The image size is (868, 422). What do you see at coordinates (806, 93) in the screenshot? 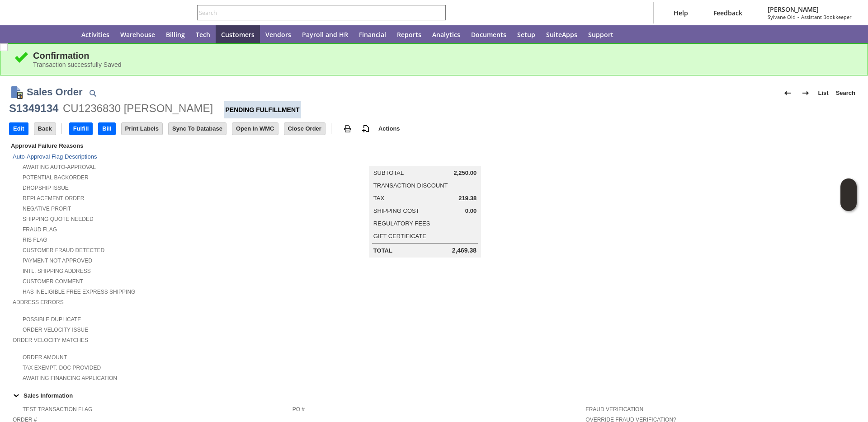
I see `img: Next` at bounding box center [806, 93].